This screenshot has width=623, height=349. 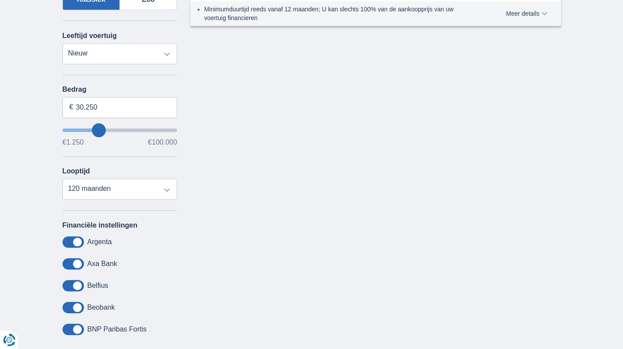 What do you see at coordinates (76, 171) in the screenshot?
I see `label: Looptijd` at bounding box center [76, 171].